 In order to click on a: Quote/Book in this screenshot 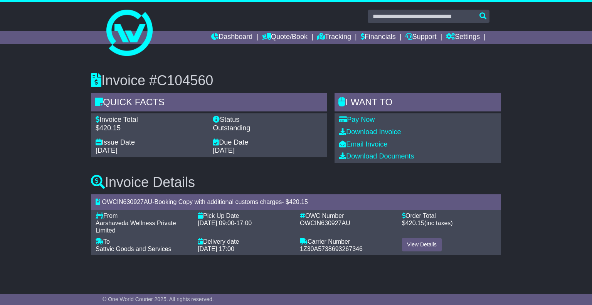, I will do `click(285, 37)`.